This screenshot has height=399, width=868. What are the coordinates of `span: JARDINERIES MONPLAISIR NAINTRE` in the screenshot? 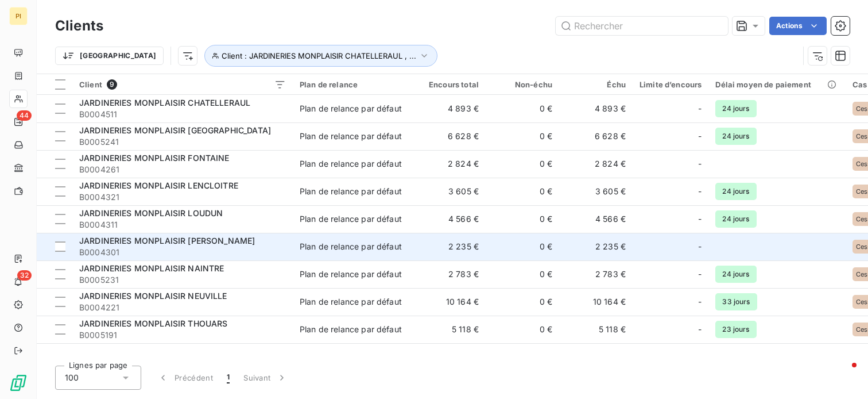 It's located at (151, 268).